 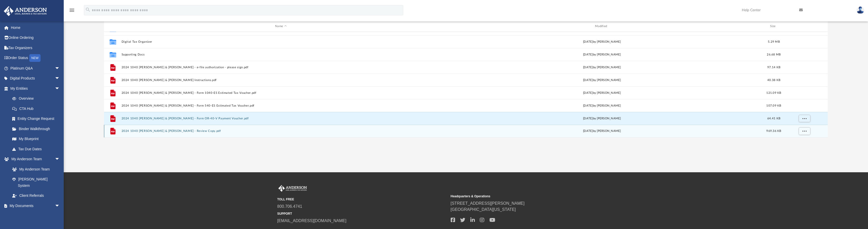 What do you see at coordinates (774, 118) in the screenshot?
I see `span: 64.41 KB` at bounding box center [774, 118].